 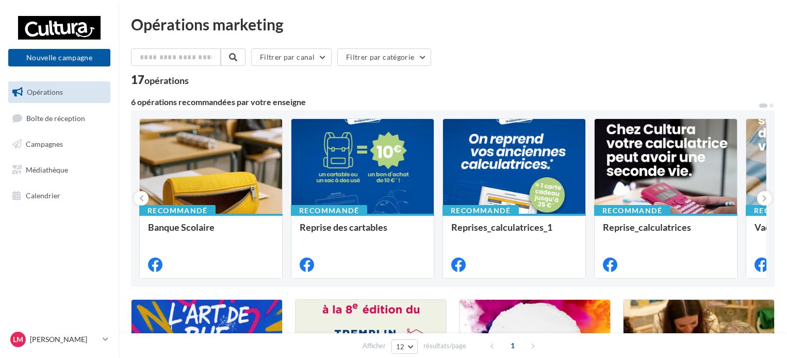 What do you see at coordinates (44, 144) in the screenshot?
I see `span: Campagnes` at bounding box center [44, 144].